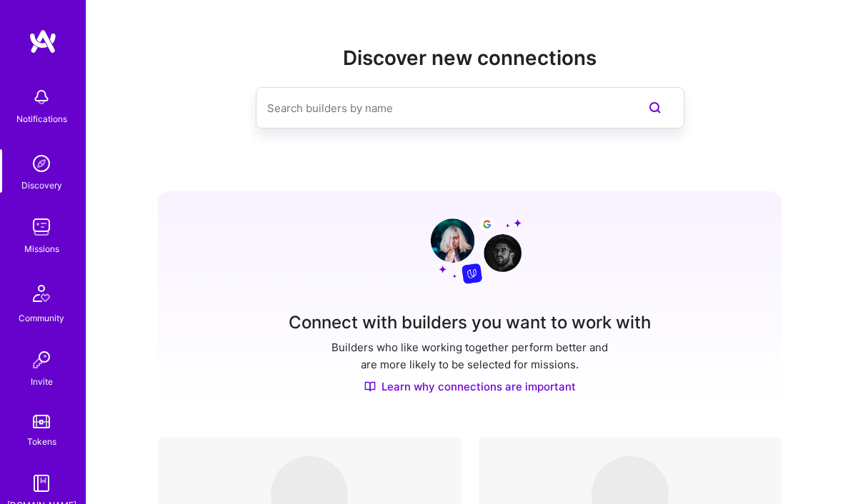 The width and height of the screenshot is (853, 504). Describe the element at coordinates (42, 185) in the screenshot. I see `div: Discovery` at that location.